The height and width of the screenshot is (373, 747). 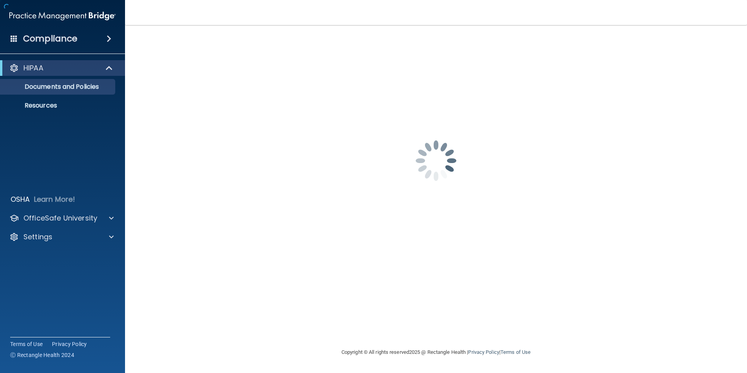 I want to click on p: HIPAA, so click(x=33, y=68).